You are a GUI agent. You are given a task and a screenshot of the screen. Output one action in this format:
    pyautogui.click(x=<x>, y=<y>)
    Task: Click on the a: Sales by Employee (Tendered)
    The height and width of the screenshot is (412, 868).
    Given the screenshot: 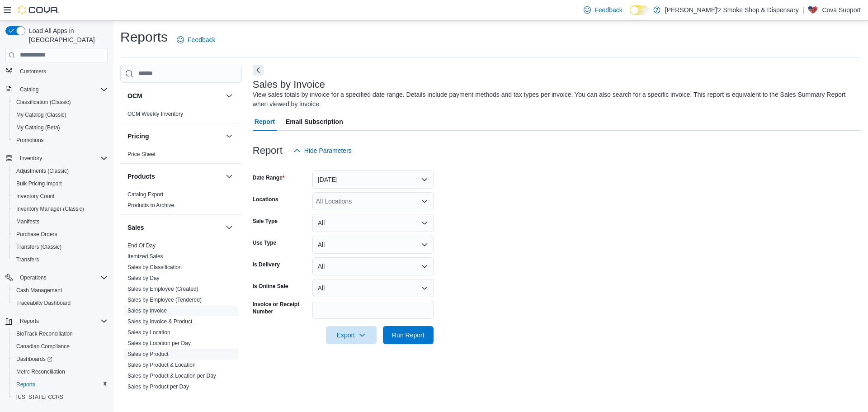 What is the action you would take?
    pyautogui.click(x=164, y=300)
    